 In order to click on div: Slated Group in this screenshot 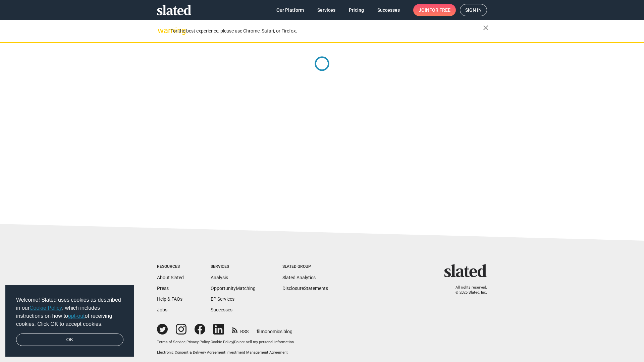, I will do `click(305, 267)`.